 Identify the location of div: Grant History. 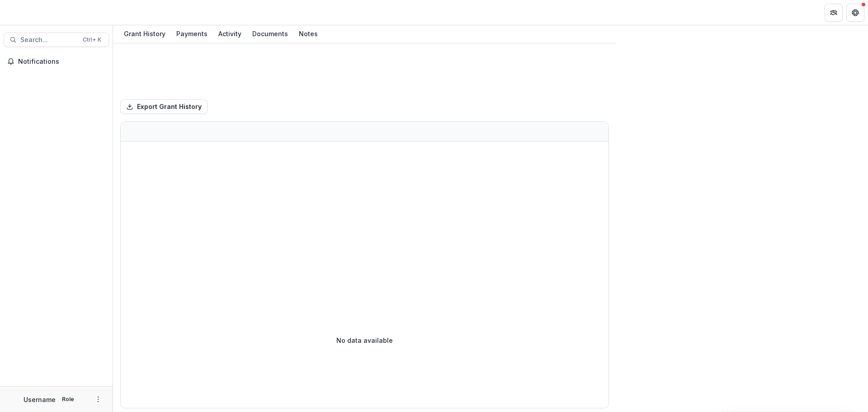
(145, 33).